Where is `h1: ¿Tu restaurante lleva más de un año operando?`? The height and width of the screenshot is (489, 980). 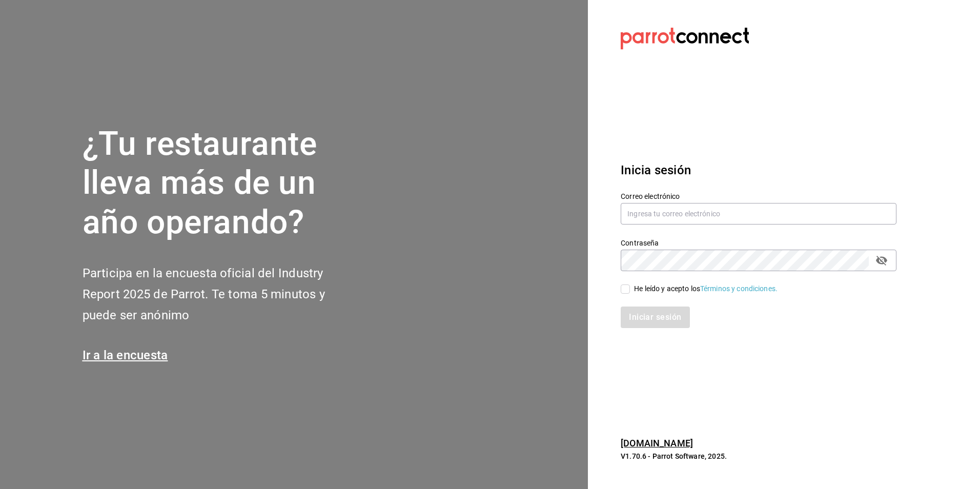 h1: ¿Tu restaurante lleva más de un año operando? is located at coordinates (220, 184).